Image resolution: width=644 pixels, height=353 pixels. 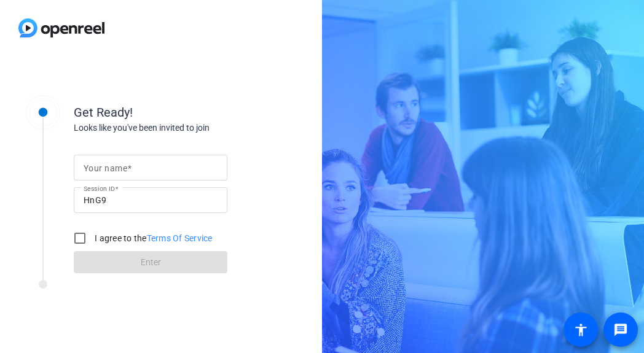 What do you see at coordinates (153, 238) in the screenshot?
I see `label: I agree to the` at bounding box center [153, 238].